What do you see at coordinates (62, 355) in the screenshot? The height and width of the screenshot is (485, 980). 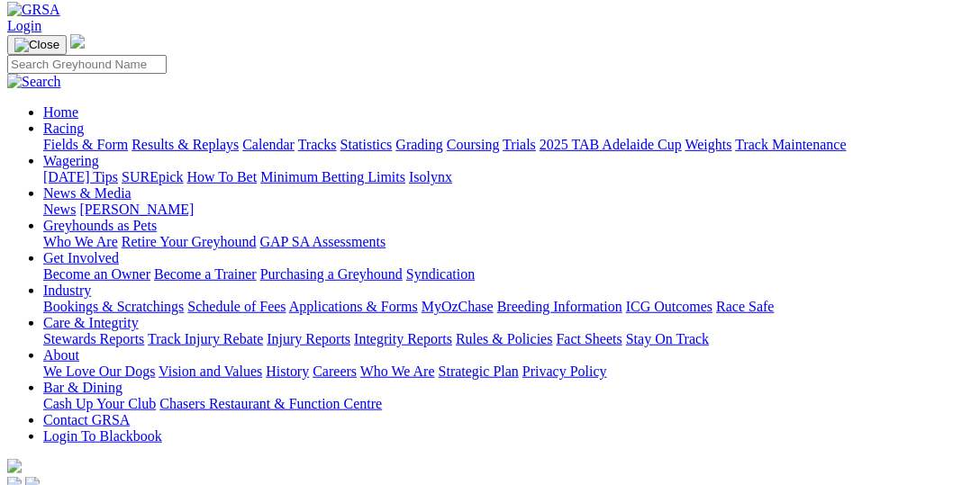 I see `a: About` at bounding box center [62, 355].